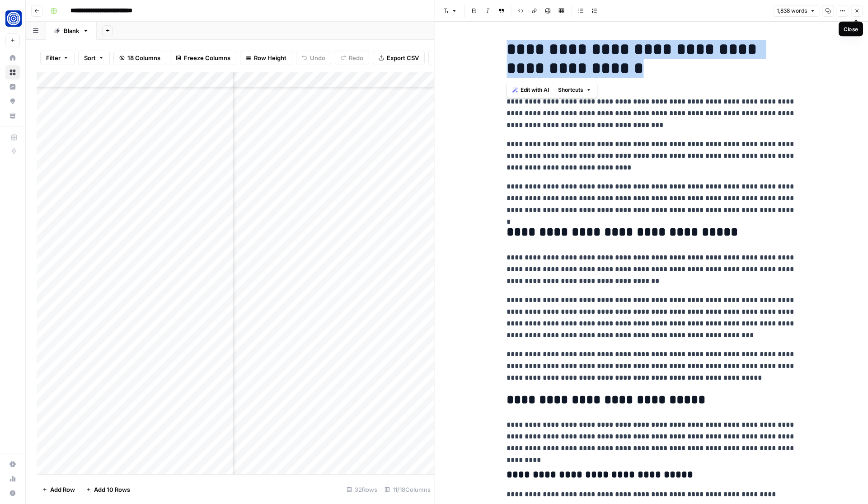 This screenshot has width=868, height=504. What do you see at coordinates (398, 58) in the screenshot?
I see `button: Export CSV` at bounding box center [398, 58].